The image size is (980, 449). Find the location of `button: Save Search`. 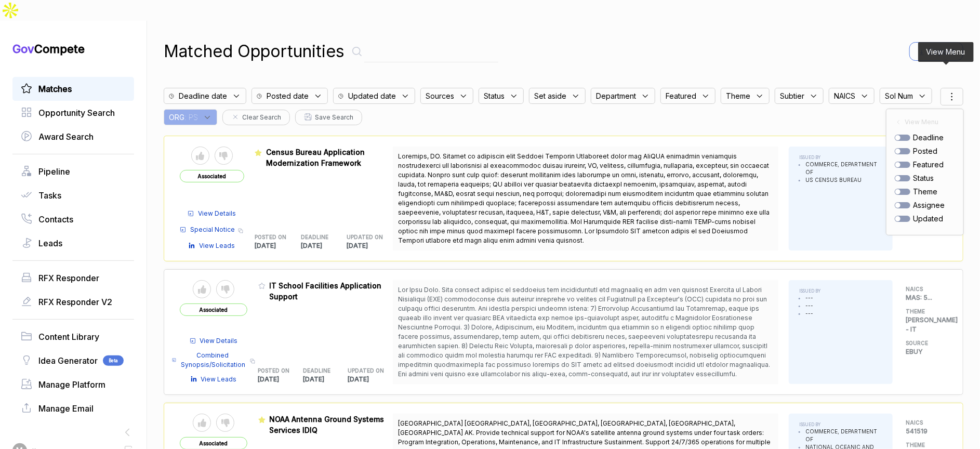

button: Save Search is located at coordinates (329, 117).